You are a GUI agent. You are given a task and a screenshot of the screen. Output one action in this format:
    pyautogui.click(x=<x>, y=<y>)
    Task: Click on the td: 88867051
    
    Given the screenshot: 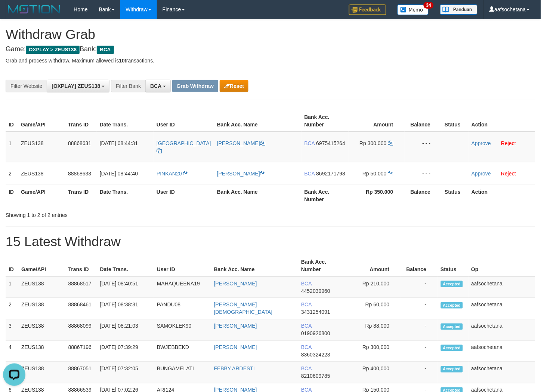 What is the action you would take?
    pyautogui.click(x=81, y=372)
    